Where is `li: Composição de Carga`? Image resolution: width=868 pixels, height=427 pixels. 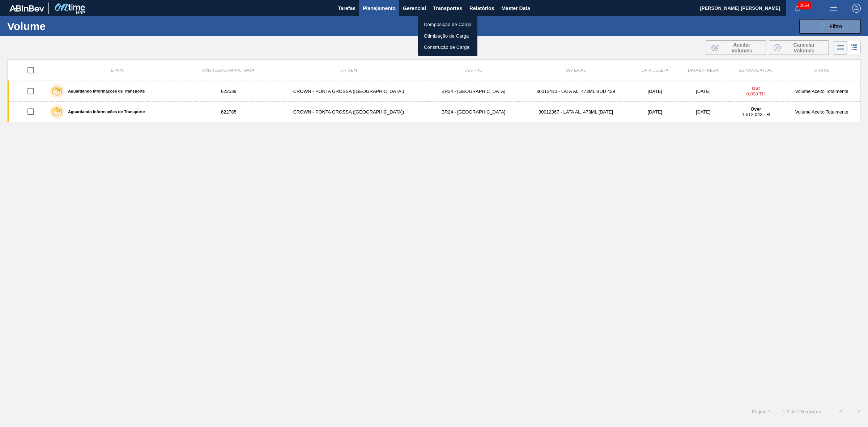 li: Composição de Carga is located at coordinates (448, 25).